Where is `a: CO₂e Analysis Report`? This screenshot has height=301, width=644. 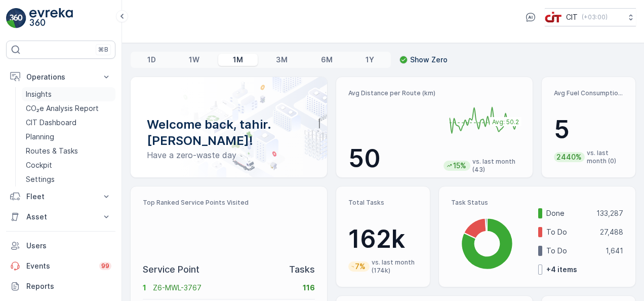 a: CO₂e Analysis Report is located at coordinates (68, 109).